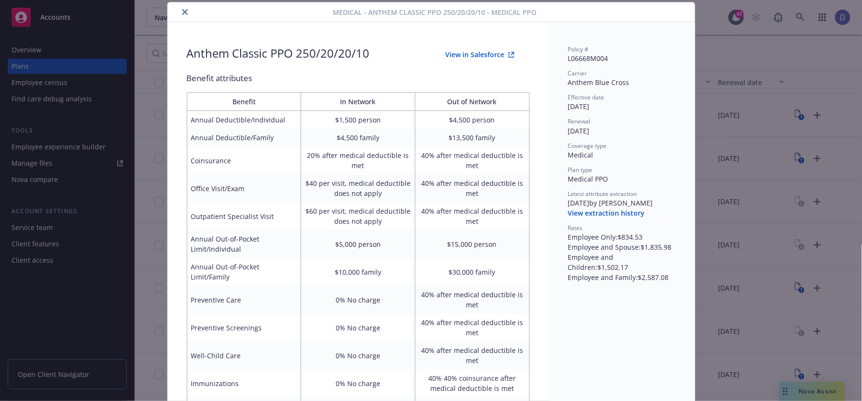  What do you see at coordinates (622, 277) in the screenshot?
I see `div: Employee and Family : $2,587.08` at bounding box center [622, 277].